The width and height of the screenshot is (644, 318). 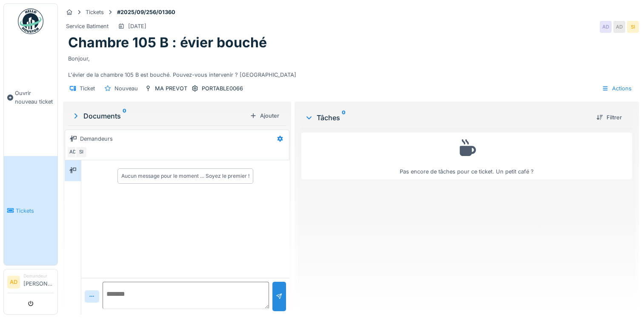 I want to click on div: Documents, so click(x=159, y=116).